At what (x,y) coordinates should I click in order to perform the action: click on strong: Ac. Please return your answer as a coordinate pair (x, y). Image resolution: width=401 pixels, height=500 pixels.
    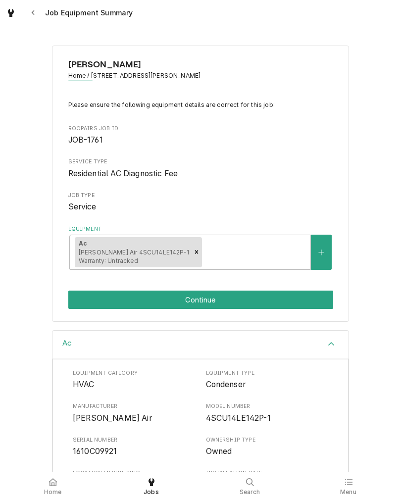
    Looking at the image, I should click on (83, 243).